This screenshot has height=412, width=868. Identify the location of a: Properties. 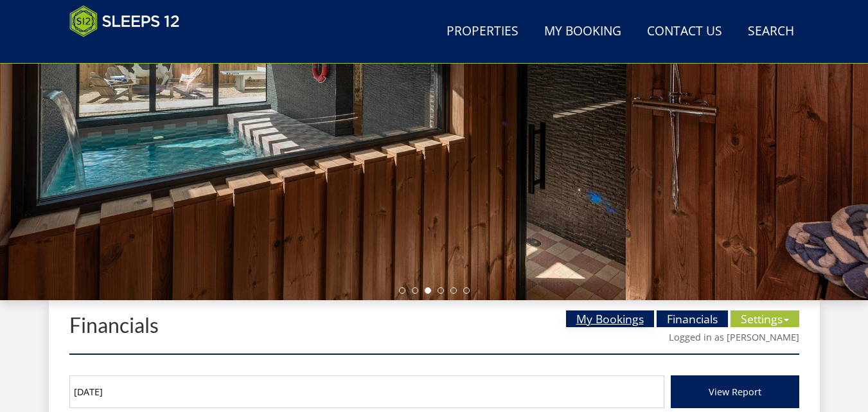
(483, 31).